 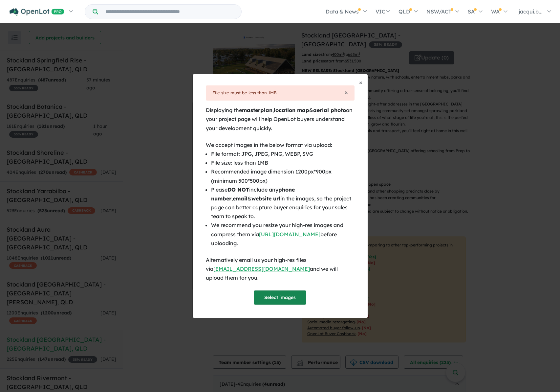 What do you see at coordinates (280, 93) in the screenshot?
I see `div: File size must be less than 1MB` at bounding box center [280, 93].